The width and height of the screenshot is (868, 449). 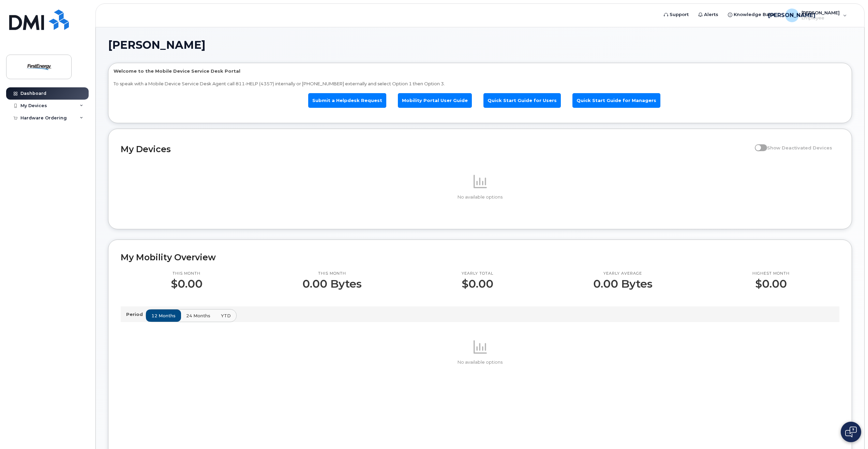 What do you see at coordinates (225, 315) in the screenshot?
I see `span: YTD` at bounding box center [225, 315].